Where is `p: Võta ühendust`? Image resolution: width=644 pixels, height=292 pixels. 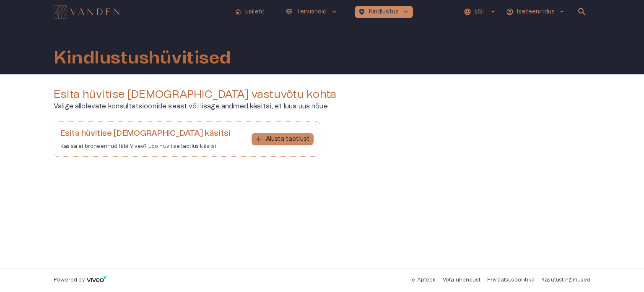
p: Võta ühendust is located at coordinates (462, 280).